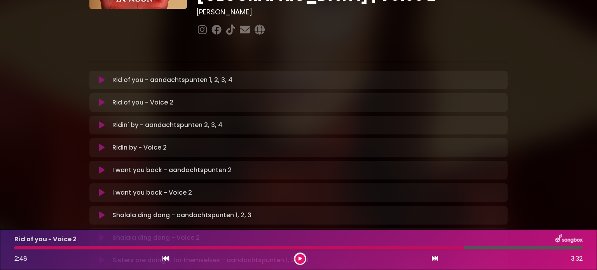 This screenshot has height=270, width=597. I want to click on p: Ridin by - Voice 2, so click(139, 148).